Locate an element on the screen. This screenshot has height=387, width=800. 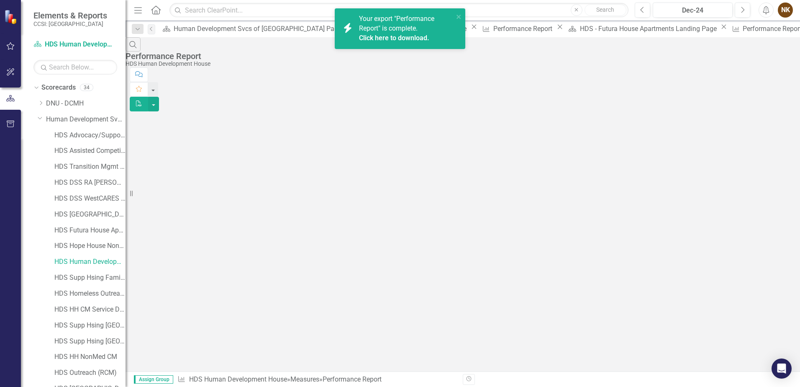
input: Search ClearPoint... is located at coordinates (399, 10).